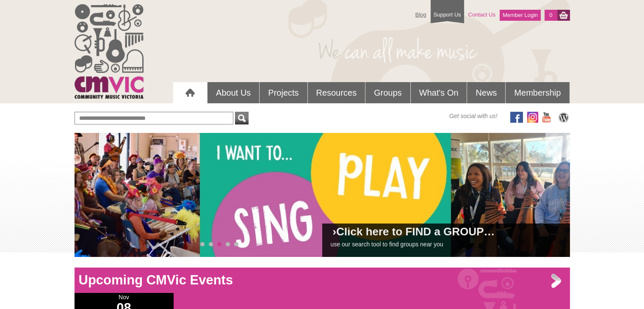 This screenshot has width=644, height=309. I want to click on span: Get social with us!, so click(473, 116).